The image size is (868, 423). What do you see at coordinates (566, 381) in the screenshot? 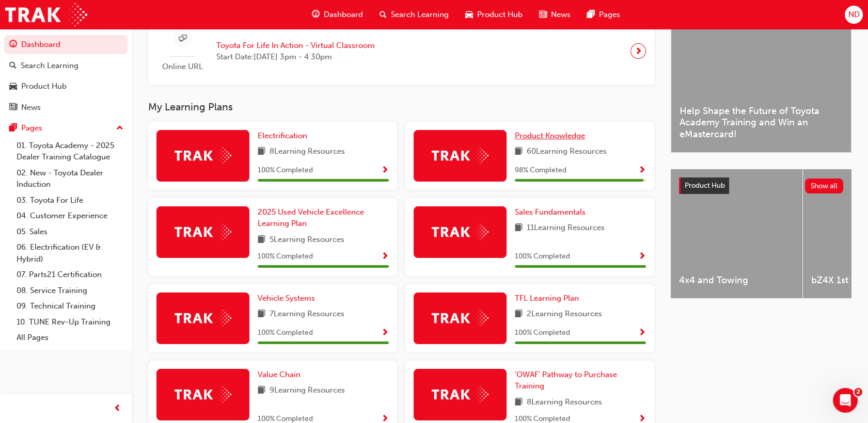
I see `span: 'OWAF' Pathway to Purchase Training` at bounding box center [566, 381].